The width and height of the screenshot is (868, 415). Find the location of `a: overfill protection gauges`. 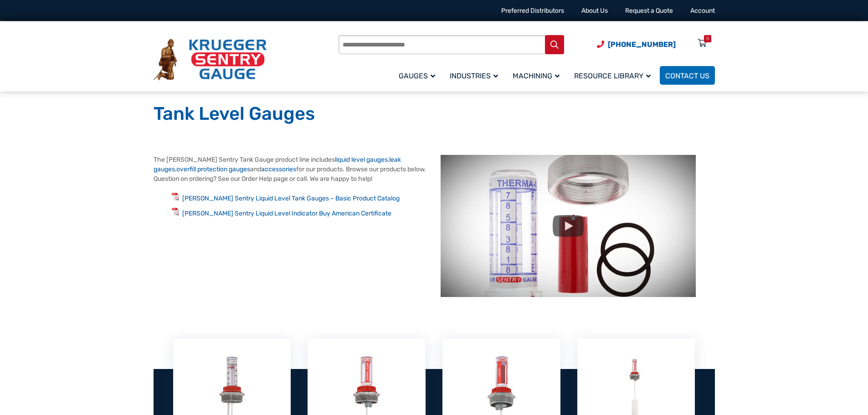

a: overfill protection gauges is located at coordinates (213, 169).